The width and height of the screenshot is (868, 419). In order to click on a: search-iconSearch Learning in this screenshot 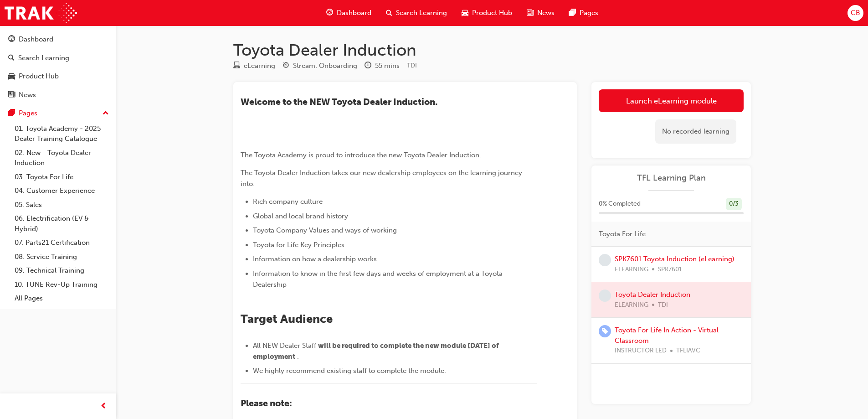, I will do `click(417, 13)`.